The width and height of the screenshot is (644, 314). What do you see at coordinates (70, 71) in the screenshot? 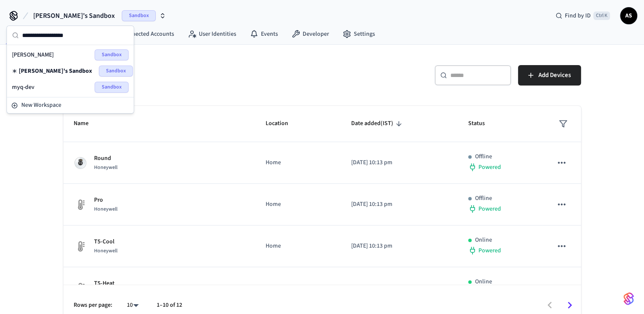
I see `div: Suggestions` at bounding box center [70, 71].